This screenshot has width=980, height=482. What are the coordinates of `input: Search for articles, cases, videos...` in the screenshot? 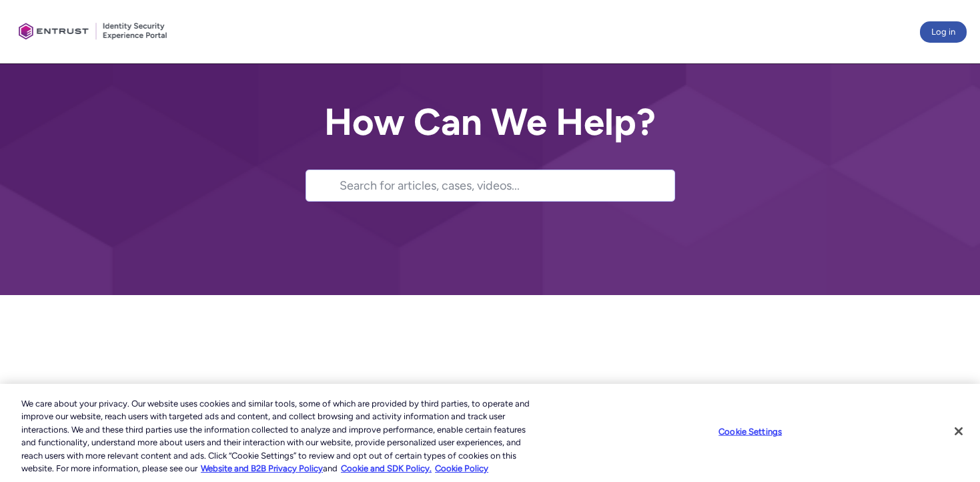 It's located at (507, 186).